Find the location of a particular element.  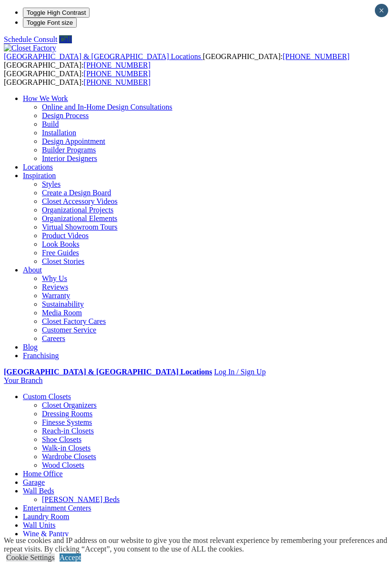

a: Reach-in Closets is located at coordinates (68, 431).